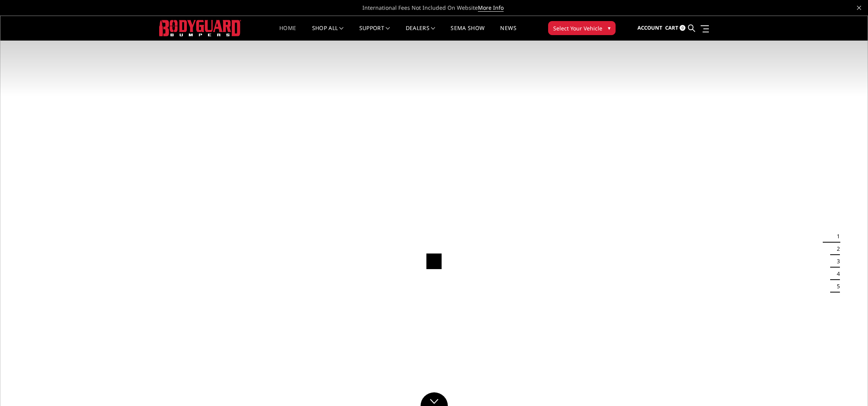 The image size is (868, 406). I want to click on button: 5 of 5, so click(836, 286).